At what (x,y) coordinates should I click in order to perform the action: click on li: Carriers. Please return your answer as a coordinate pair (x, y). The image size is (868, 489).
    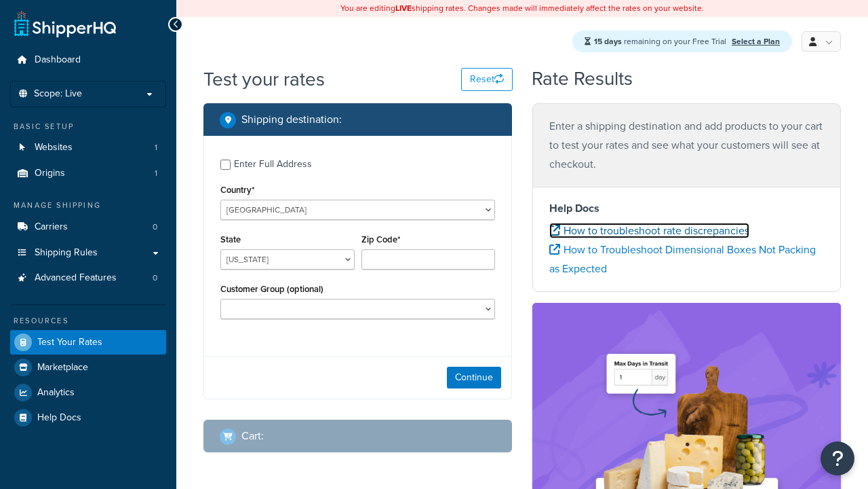
    Looking at the image, I should click on (88, 226).